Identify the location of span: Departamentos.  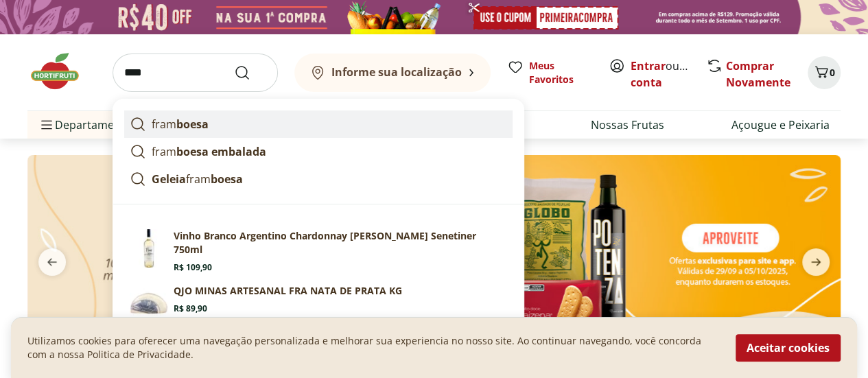
(88, 125).